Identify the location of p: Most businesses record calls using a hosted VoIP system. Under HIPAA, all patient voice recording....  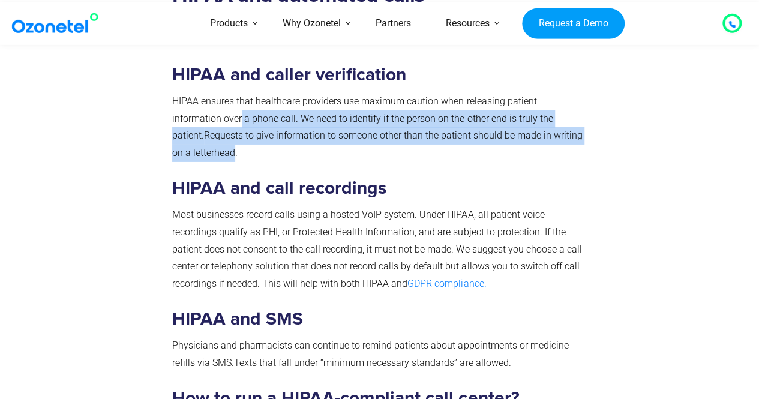
(377, 250).